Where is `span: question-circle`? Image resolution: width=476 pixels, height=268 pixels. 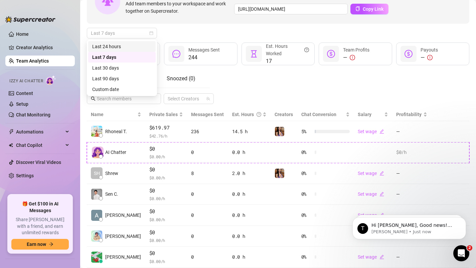 span: question-circle is located at coordinates (307, 50).